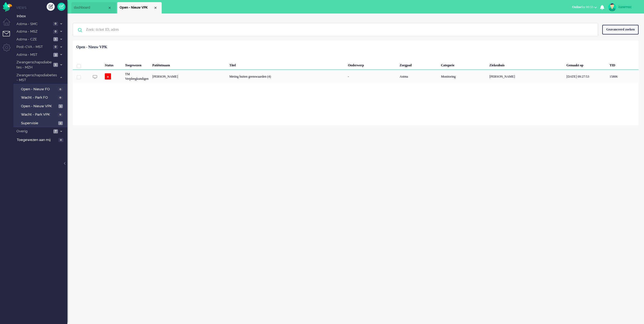  What do you see at coordinates (41, 123) in the screenshot?
I see `a: Supervisie 2` at bounding box center [41, 123].